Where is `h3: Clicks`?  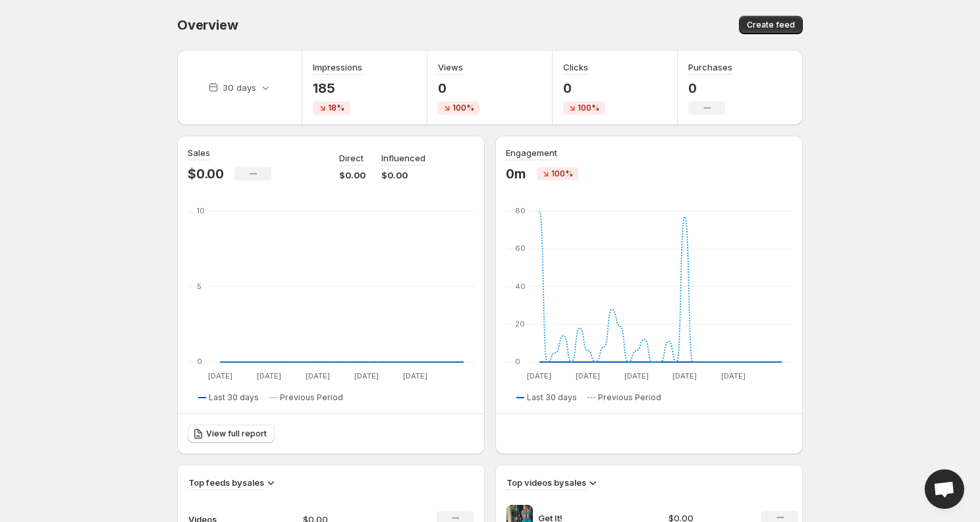 h3: Clicks is located at coordinates (576, 67).